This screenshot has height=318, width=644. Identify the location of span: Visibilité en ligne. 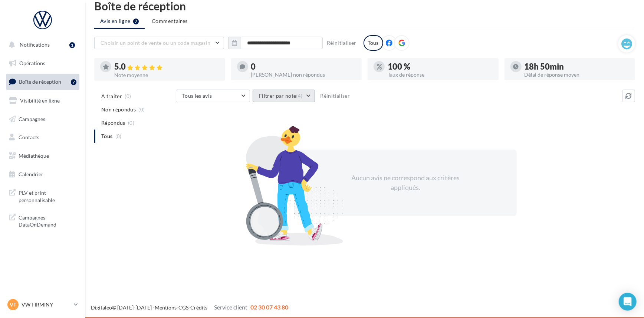
(40, 100).